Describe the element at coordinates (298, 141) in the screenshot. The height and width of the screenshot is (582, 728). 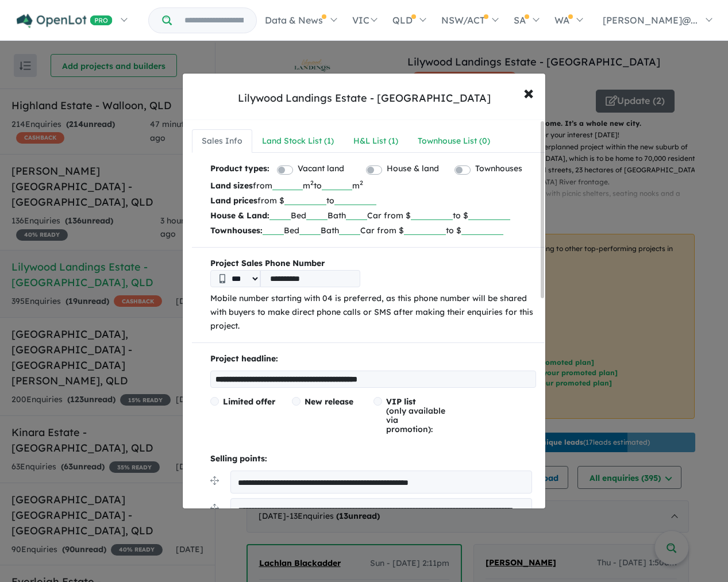
I see `div: Land Stock List ( 1 )` at that location.